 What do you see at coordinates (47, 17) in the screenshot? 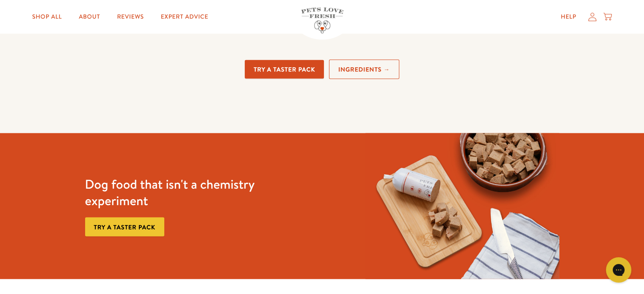
I see `a: Shop All` at bounding box center [47, 17].